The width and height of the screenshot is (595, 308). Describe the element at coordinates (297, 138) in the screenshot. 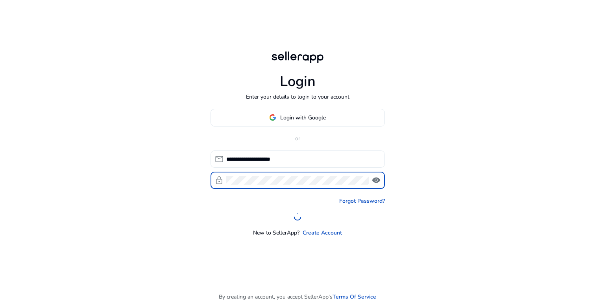

I see `p: or` at that location.